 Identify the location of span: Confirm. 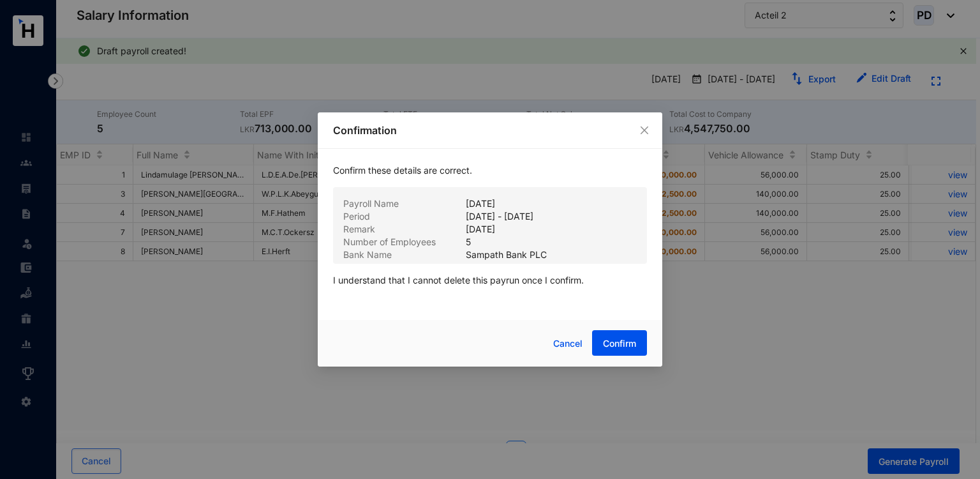
(619, 343).